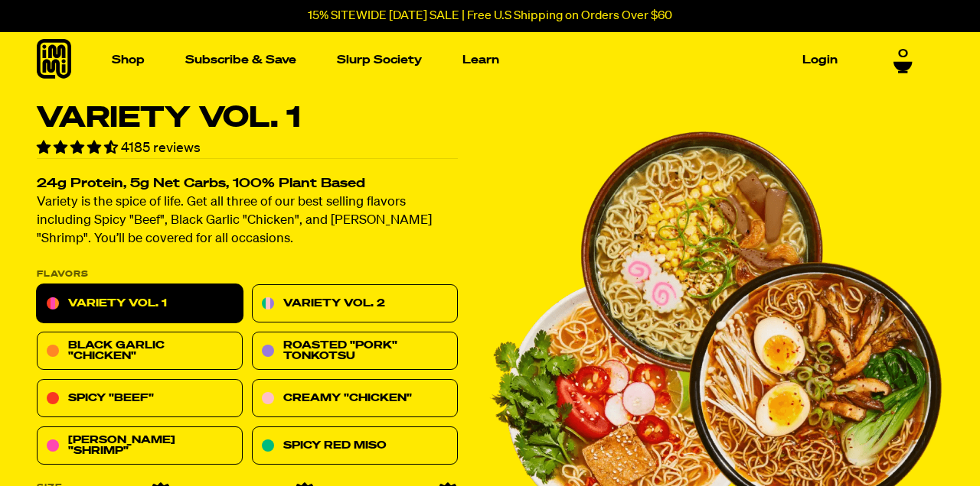 The height and width of the screenshot is (486, 980). Describe the element at coordinates (248, 184) in the screenshot. I see `h2: 24g Protein, 5g Net Carbs, 100% Plant Based` at that location.